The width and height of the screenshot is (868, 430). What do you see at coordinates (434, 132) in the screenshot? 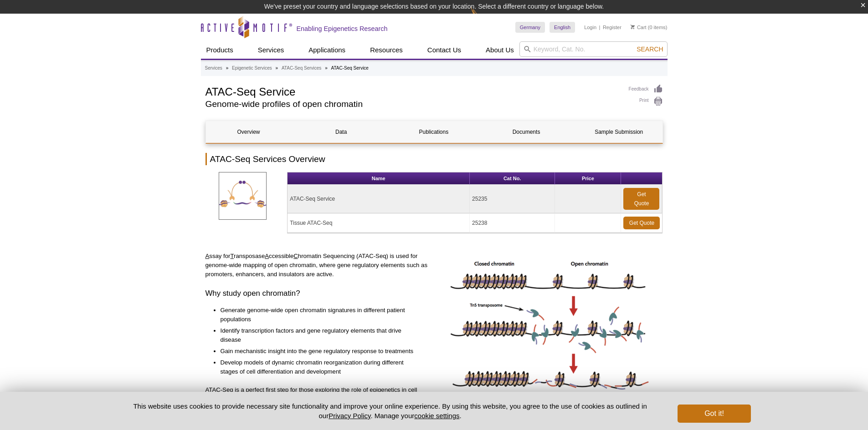
I see `a: Publications` at bounding box center [434, 132].